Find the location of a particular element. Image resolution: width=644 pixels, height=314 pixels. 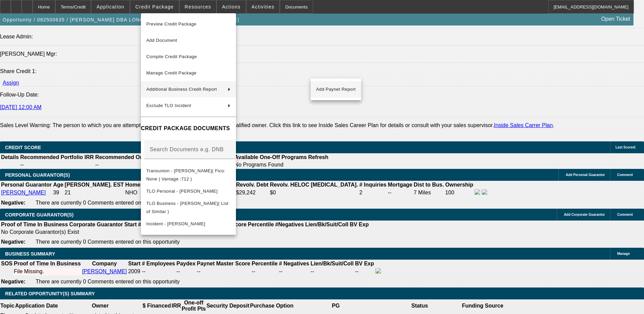

mat-label: Search Documents e.g. DNB is located at coordinates (186, 149).